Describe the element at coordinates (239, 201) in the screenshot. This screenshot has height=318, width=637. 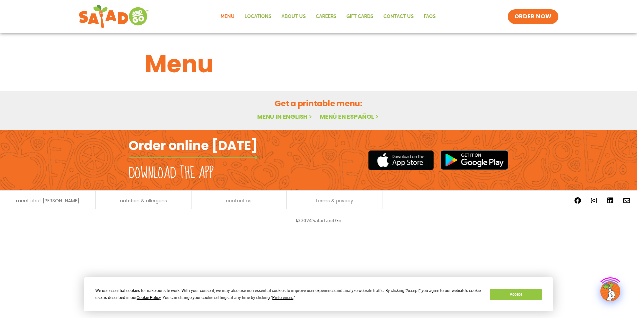
I see `span: contact us` at that location.